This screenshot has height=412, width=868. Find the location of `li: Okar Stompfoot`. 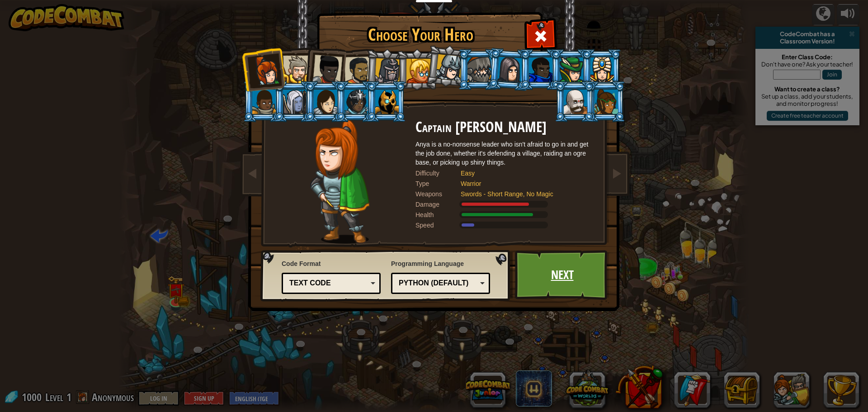

li: Okar Stompfoot is located at coordinates (575, 102).